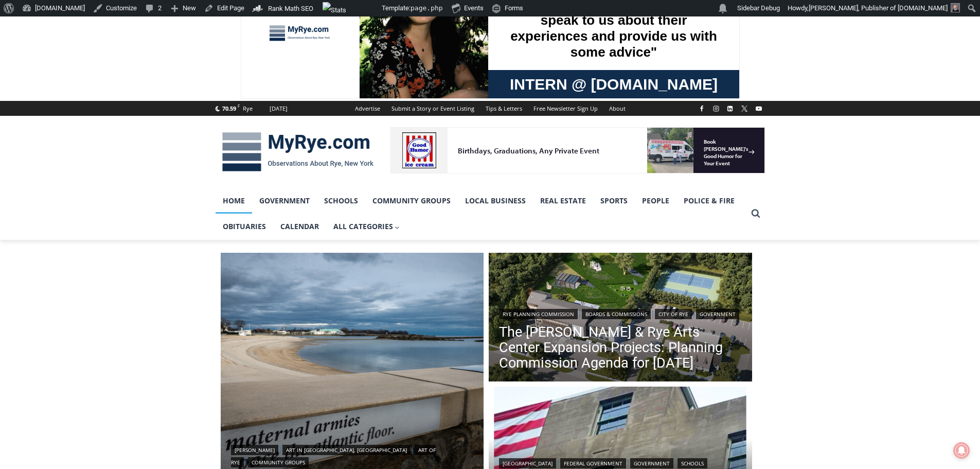  Describe the element at coordinates (234, 201) in the screenshot. I see `a: Home` at that location.